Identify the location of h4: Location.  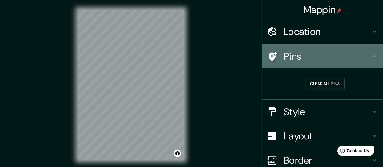
(327, 31).